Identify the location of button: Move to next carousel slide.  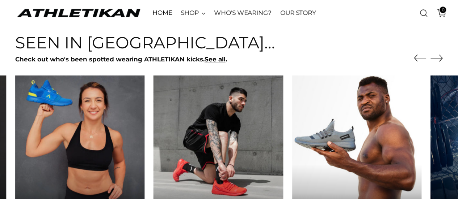
(436, 58).